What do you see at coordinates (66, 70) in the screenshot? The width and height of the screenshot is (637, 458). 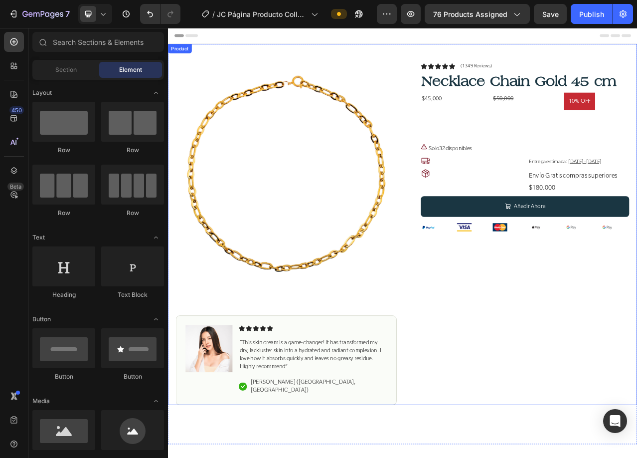 I see `span: Section` at bounding box center [66, 70].